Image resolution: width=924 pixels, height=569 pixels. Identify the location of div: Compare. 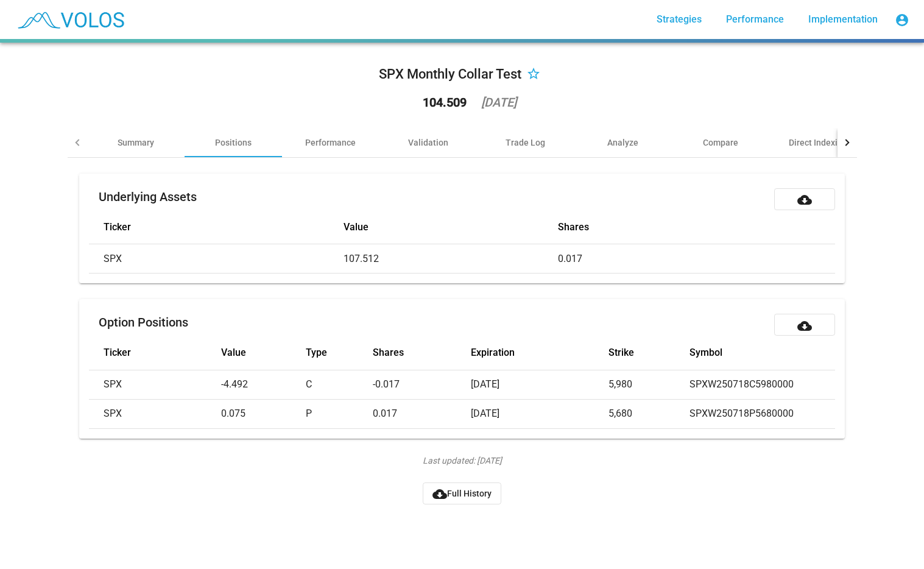
(721, 142).